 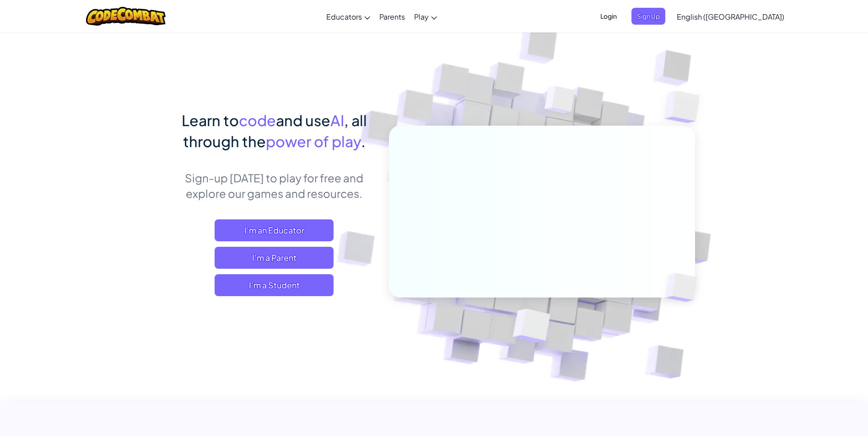 I want to click on span: AI, so click(x=337, y=120).